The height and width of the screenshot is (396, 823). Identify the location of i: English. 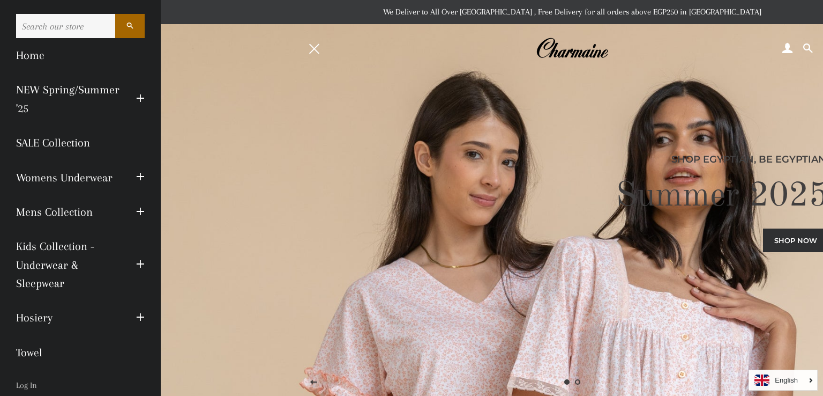
(786, 379).